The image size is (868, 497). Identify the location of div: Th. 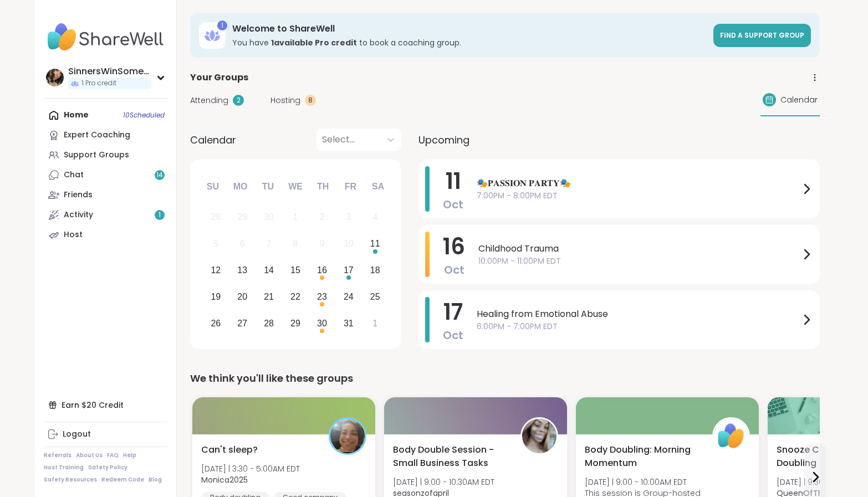
(323, 187).